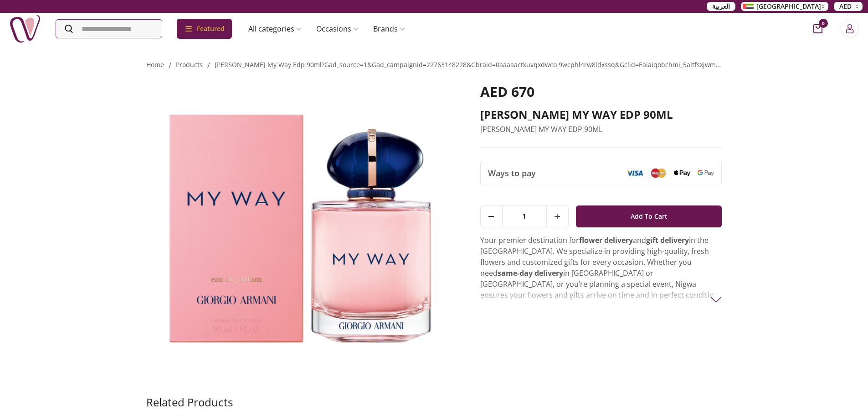  What do you see at coordinates (531, 273) in the screenshot?
I see `strong: same-day delivery` at bounding box center [531, 273].